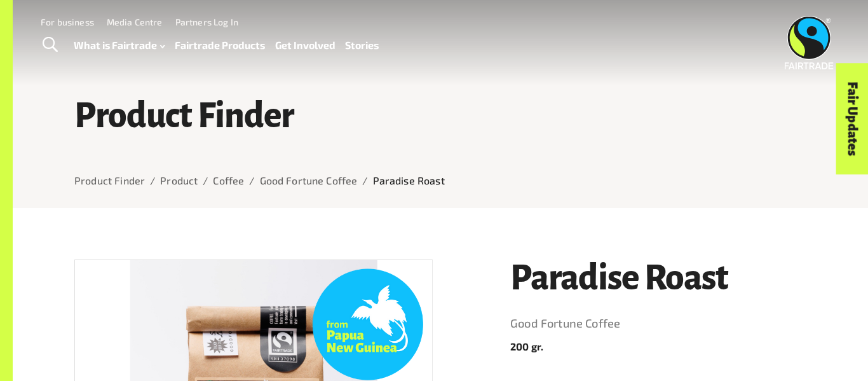  Describe the element at coordinates (409, 181) in the screenshot. I see `p: Paradise Roast` at that location.